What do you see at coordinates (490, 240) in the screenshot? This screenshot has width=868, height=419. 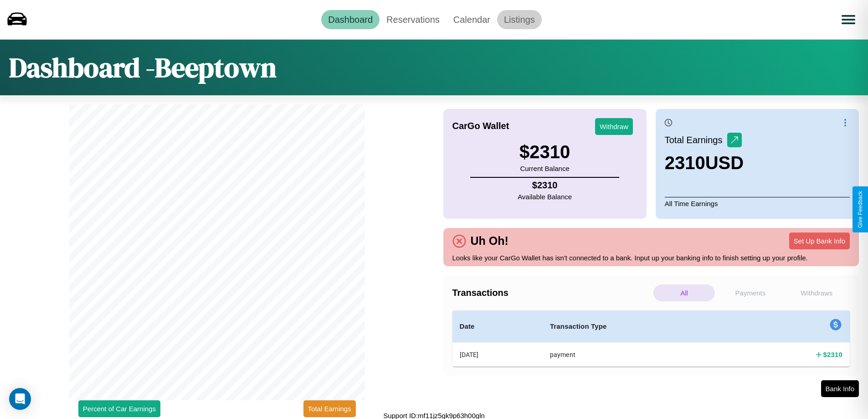 I see `h4: Uh Oh!` at bounding box center [490, 240].